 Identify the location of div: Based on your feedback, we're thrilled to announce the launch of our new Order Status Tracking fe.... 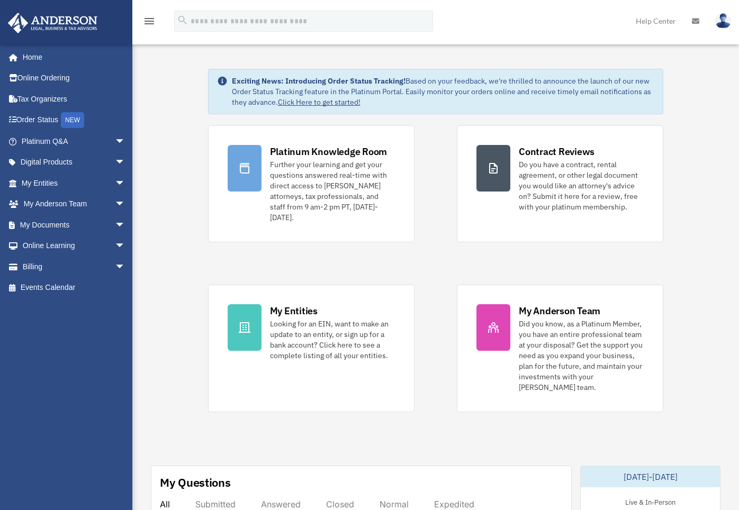
(443, 92).